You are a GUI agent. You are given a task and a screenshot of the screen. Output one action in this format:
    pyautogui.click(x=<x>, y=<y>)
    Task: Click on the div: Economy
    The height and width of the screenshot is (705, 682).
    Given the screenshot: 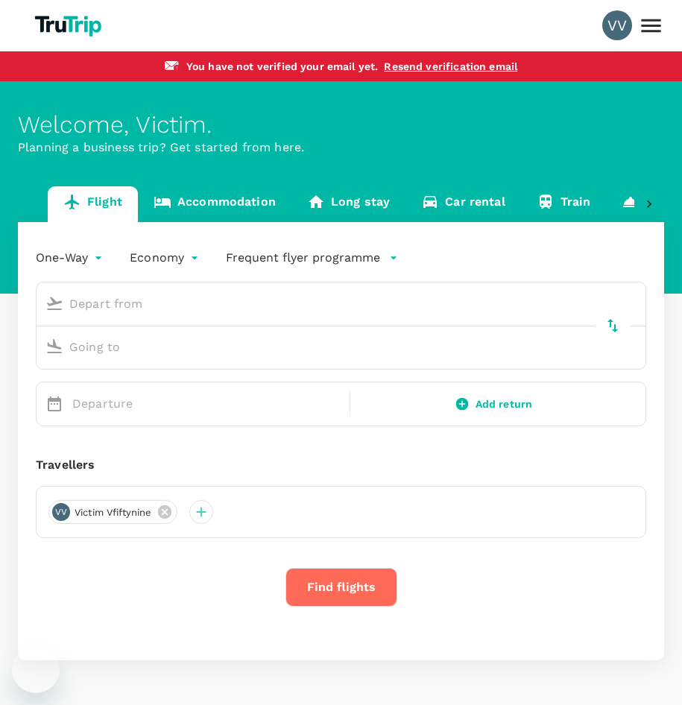 What is the action you would take?
    pyautogui.click(x=165, y=258)
    